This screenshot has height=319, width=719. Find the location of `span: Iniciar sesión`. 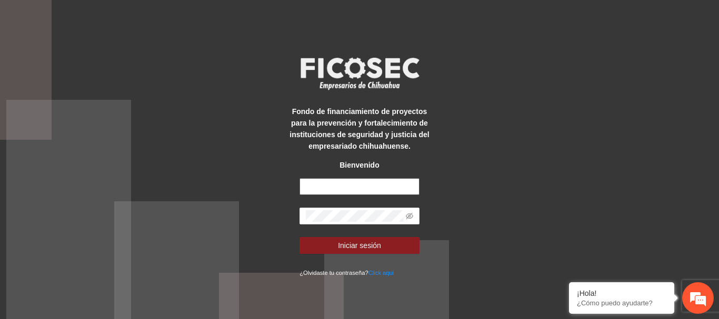

span: Iniciar sesión is located at coordinates (359, 246).